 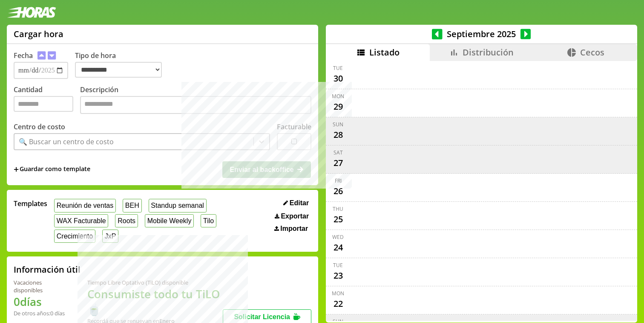 I want to click on button: Mobile Weekly, so click(x=169, y=220).